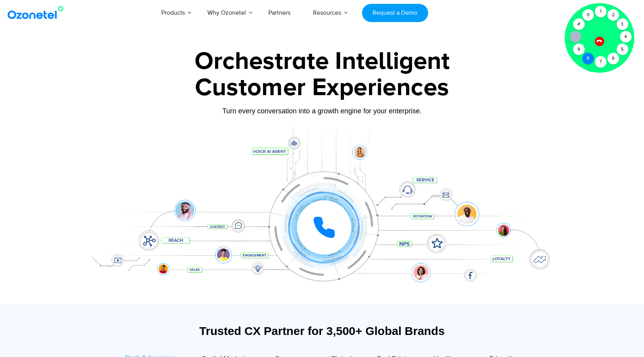 This screenshot has height=357, width=644. Describe the element at coordinates (613, 59) in the screenshot. I see `div: 6` at that location.